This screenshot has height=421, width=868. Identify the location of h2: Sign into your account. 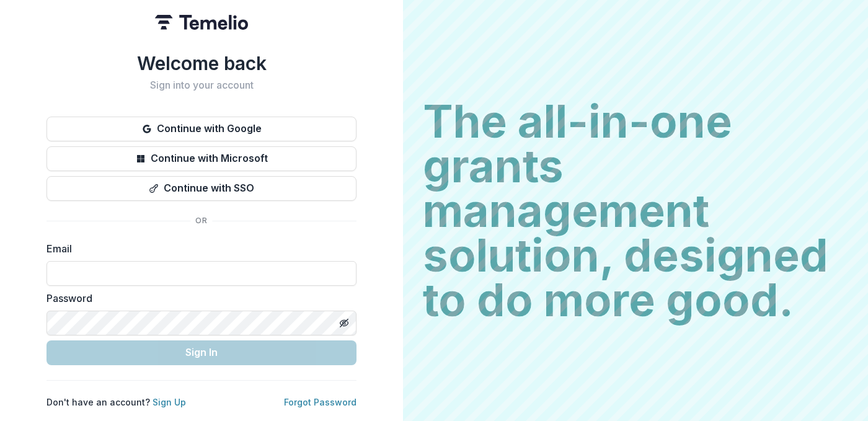
(201, 85).